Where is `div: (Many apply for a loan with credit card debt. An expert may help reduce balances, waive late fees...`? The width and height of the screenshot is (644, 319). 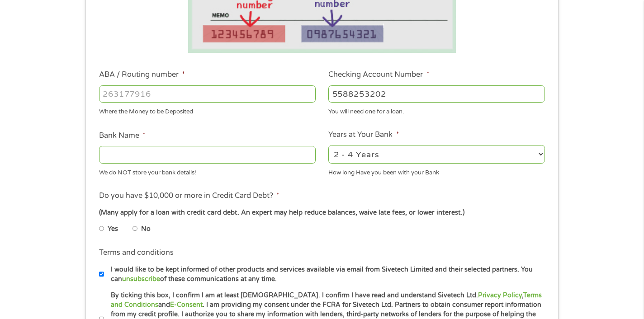
div: (Many apply for a loan with credit card debt. An expert may help reduce balances, waive late fees... is located at coordinates (322, 213).